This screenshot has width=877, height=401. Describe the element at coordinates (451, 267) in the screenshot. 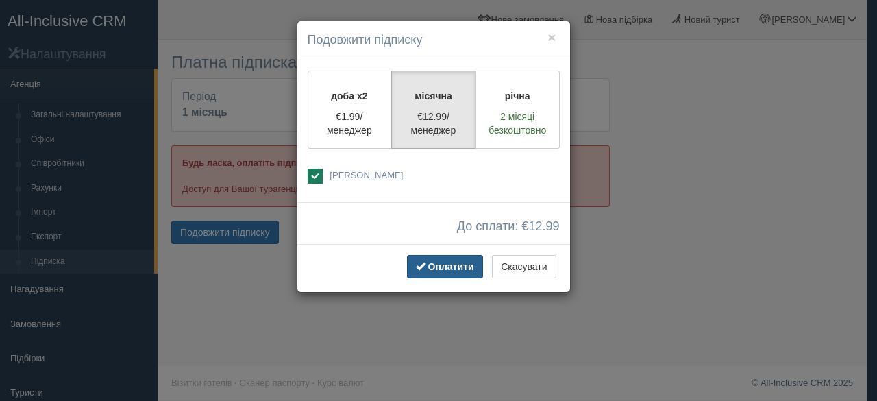

I see `span: Оплатити` at that location.